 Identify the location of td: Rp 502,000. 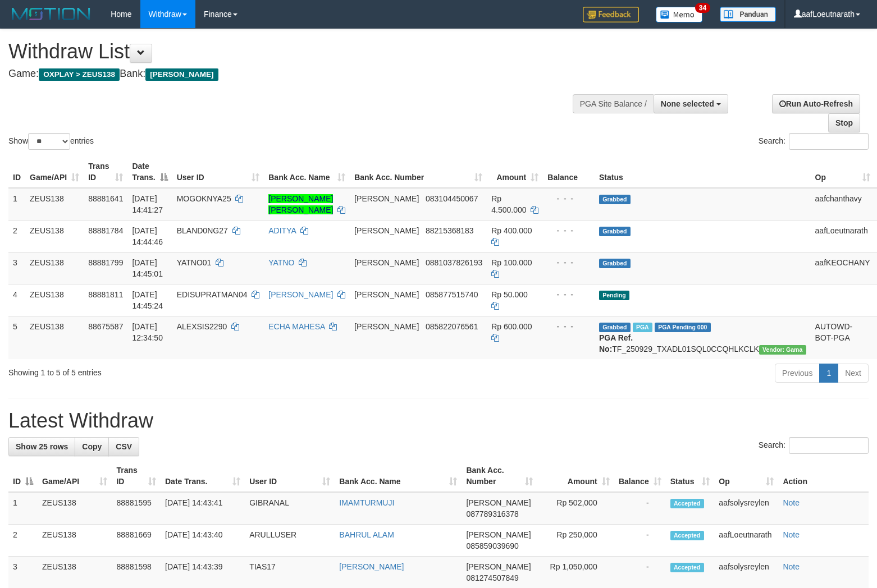
(575, 509).